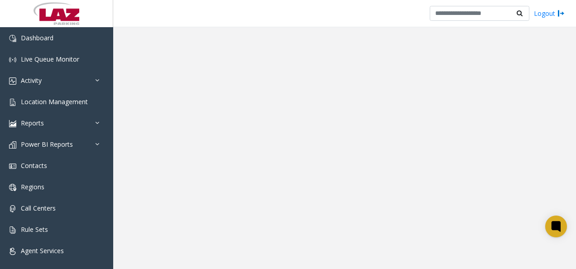 This screenshot has width=576, height=269. I want to click on span: Activity, so click(31, 80).